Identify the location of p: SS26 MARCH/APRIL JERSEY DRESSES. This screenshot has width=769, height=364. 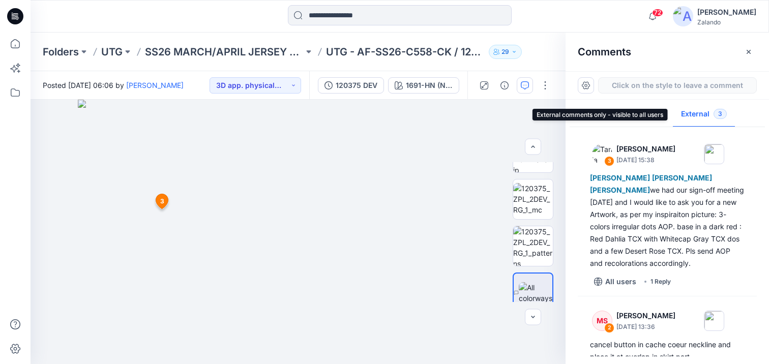
(224, 52).